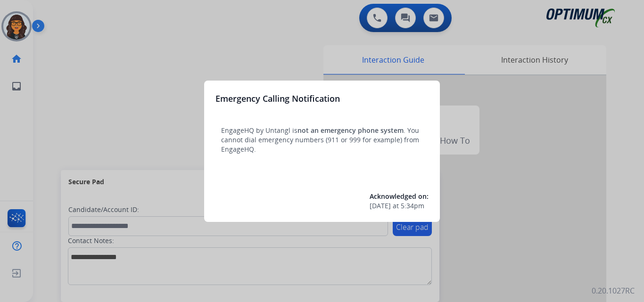 This screenshot has width=644, height=302. Describe the element at coordinates (399, 206) in the screenshot. I see `div: at` at that location.